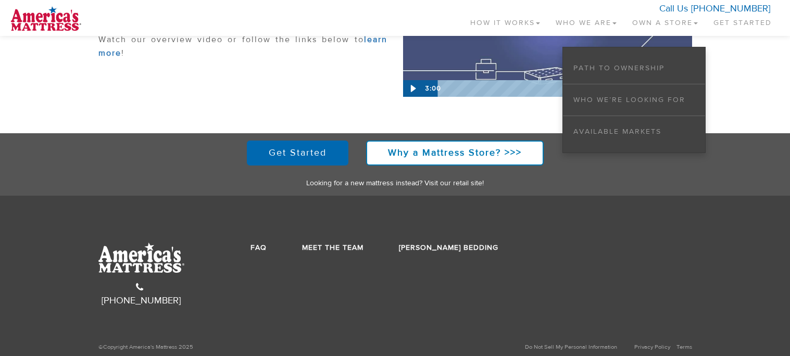 The width and height of the screenshot is (790, 356). Describe the element at coordinates (243, 46) in the screenshot. I see `a: learn more` at that location.